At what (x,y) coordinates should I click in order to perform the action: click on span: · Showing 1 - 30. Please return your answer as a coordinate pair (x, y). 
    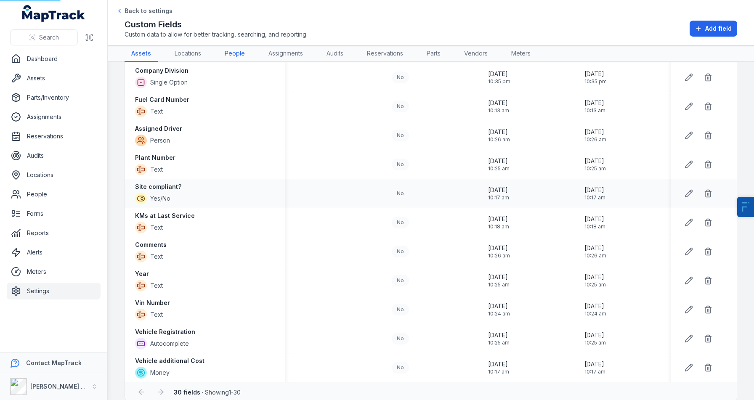
    Looking at the image, I should click on (207, 392).